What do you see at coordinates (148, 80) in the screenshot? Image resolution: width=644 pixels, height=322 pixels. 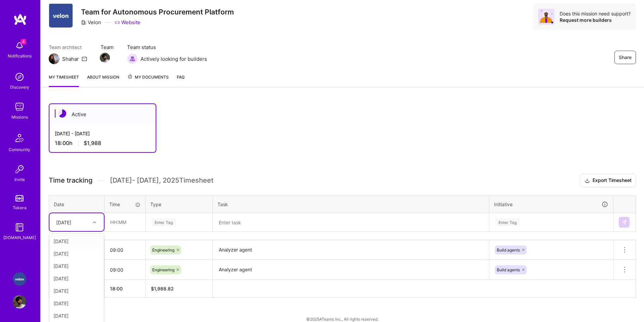 I see `a: My Documents` at bounding box center [148, 80].